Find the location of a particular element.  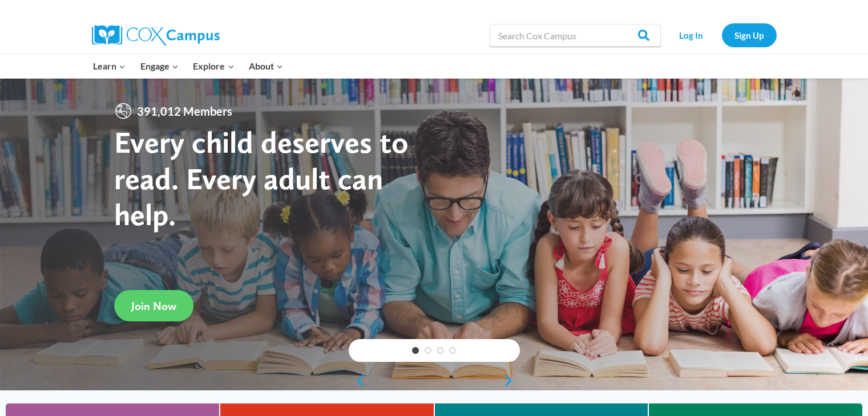

a: 4 is located at coordinates (452, 350).